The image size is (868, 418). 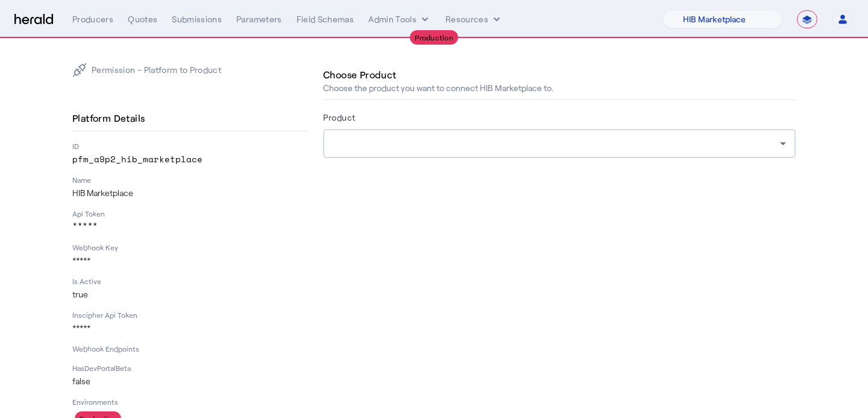 What do you see at coordinates (191, 294) in the screenshot?
I see `p: true` at bounding box center [191, 294].